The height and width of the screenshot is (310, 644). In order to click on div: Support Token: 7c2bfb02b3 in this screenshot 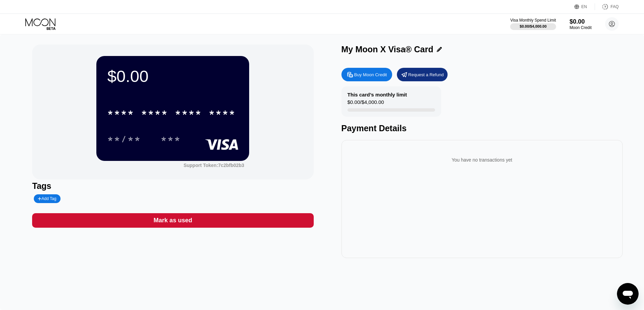, I will do `click(214, 165)`.